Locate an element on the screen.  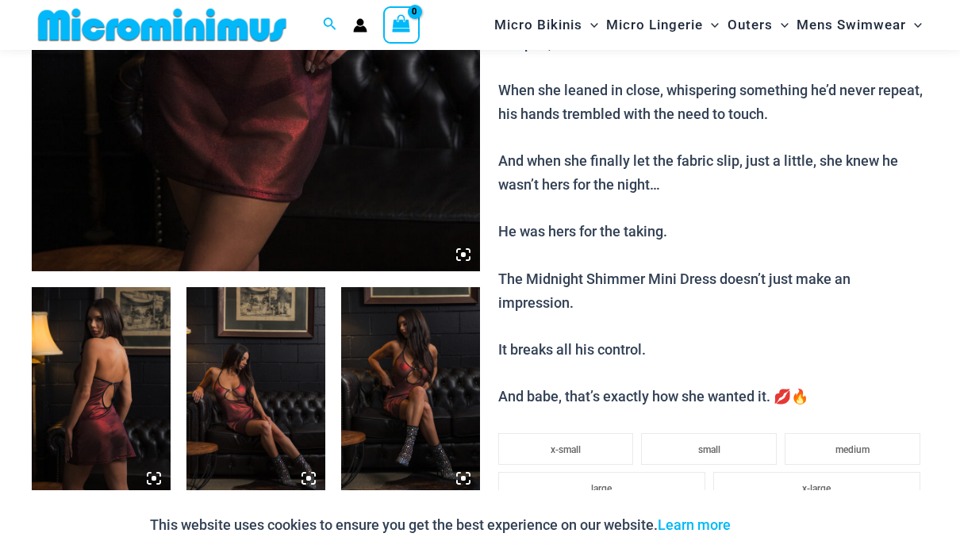
a: Micro BikinisMenu ToggleMenu Toggle is located at coordinates (546, 25).